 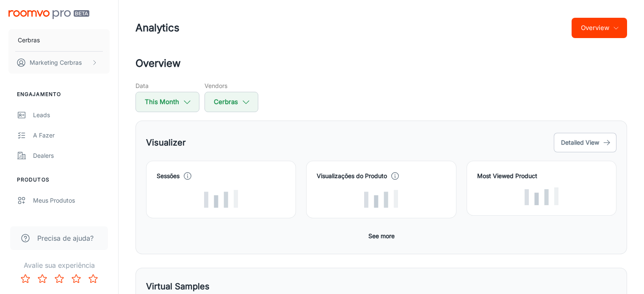 I want to click on div: Dealers, so click(x=71, y=156).